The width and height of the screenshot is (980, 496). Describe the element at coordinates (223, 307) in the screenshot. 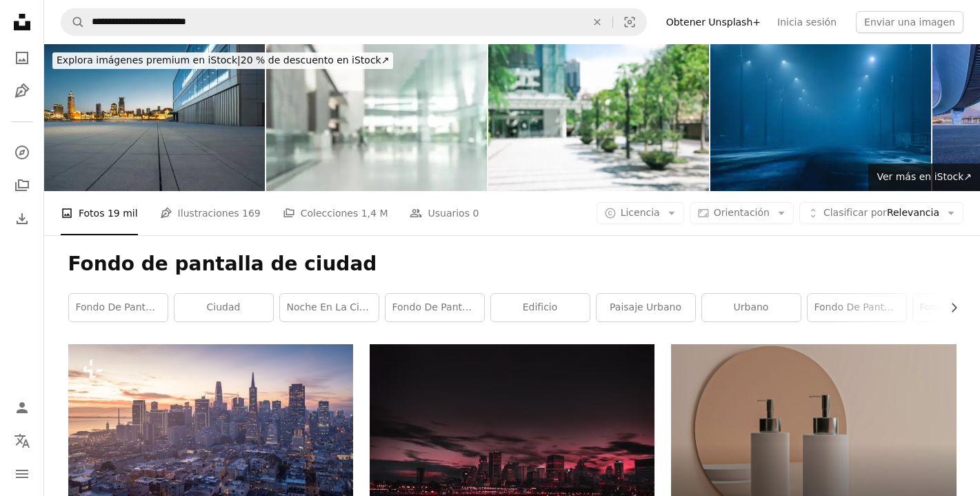

I see `a: ciudad` at that location.